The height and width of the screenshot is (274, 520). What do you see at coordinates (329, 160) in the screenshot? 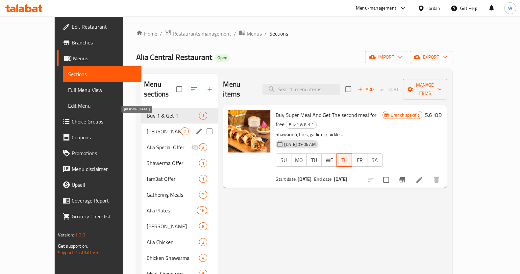
I see `button: WE` at bounding box center [329, 160].